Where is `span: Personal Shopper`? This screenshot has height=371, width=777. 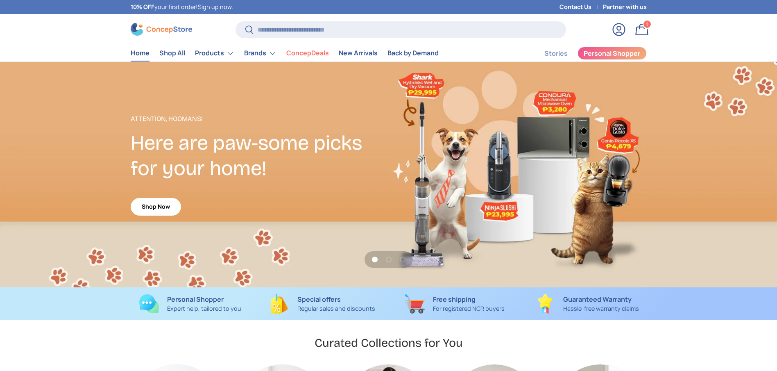 span: Personal Shopper is located at coordinates (612, 53).